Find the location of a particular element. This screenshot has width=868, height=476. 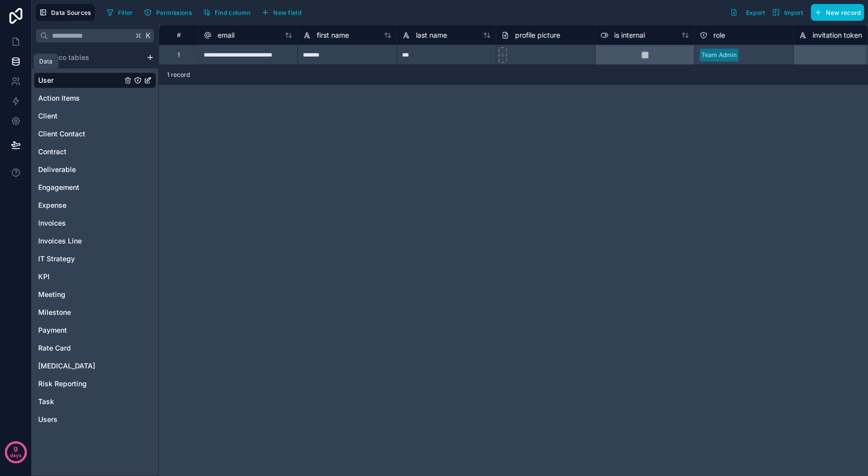

span: Permissions is located at coordinates (174, 12).